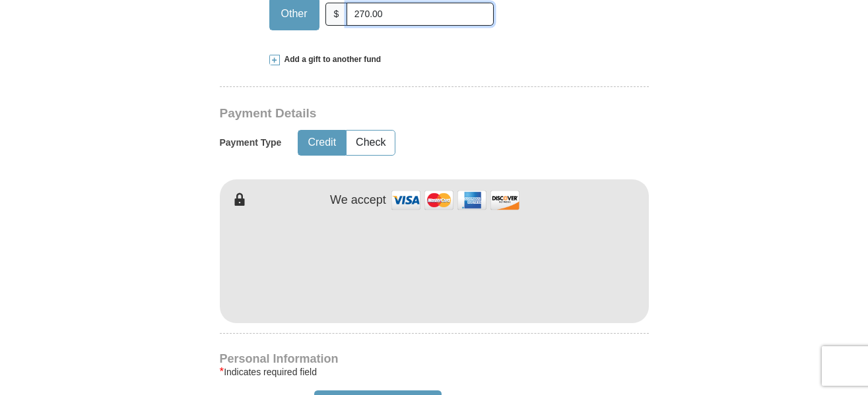 The height and width of the screenshot is (395, 868). What do you see at coordinates (434, 359) in the screenshot?
I see `h4: Personal Information` at bounding box center [434, 359].